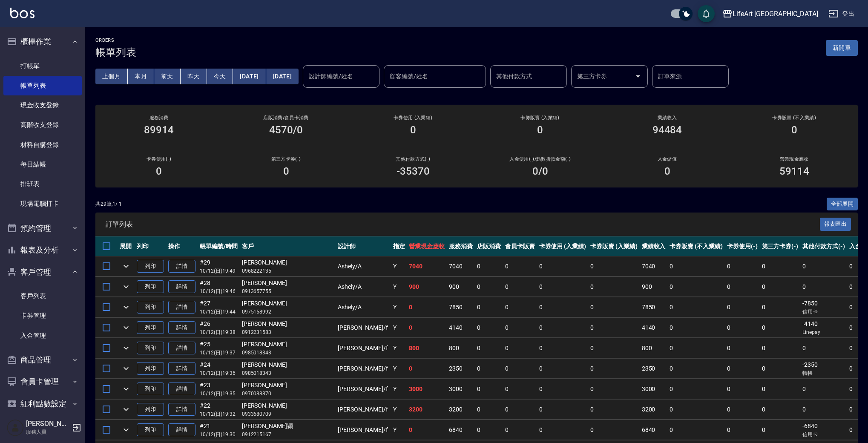  I want to click on th: 卡券使用(-), so click(742, 246).